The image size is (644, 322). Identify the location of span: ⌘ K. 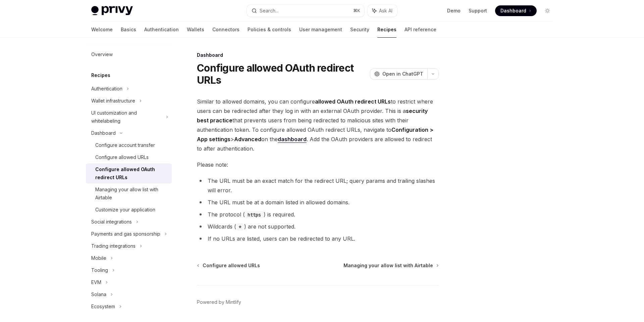
(357, 11).